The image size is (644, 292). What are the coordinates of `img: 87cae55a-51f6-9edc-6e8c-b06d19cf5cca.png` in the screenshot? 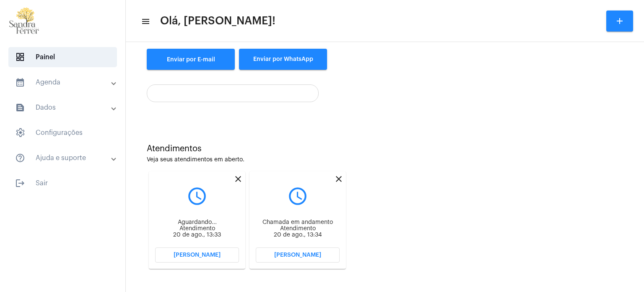 It's located at (24, 21).